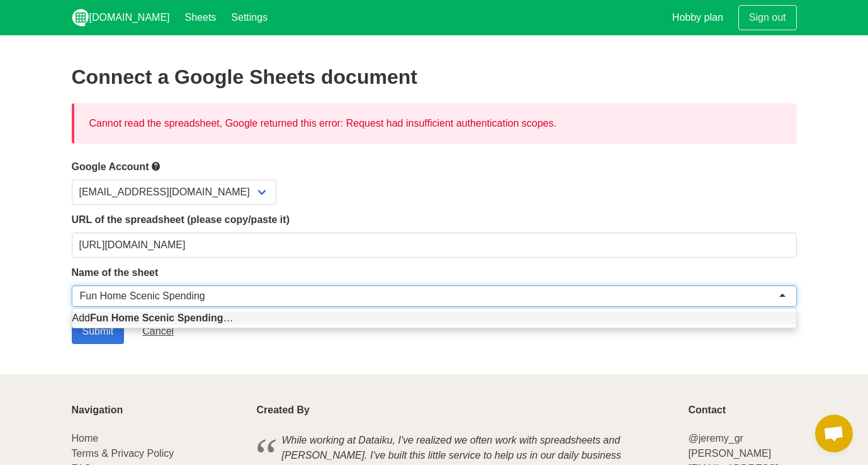  What do you see at coordinates (158, 332) in the screenshot?
I see `a: Cancel` at bounding box center [158, 332].